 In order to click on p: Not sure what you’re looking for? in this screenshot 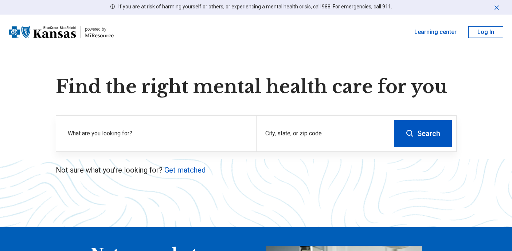, I will do `click(256, 170)`.